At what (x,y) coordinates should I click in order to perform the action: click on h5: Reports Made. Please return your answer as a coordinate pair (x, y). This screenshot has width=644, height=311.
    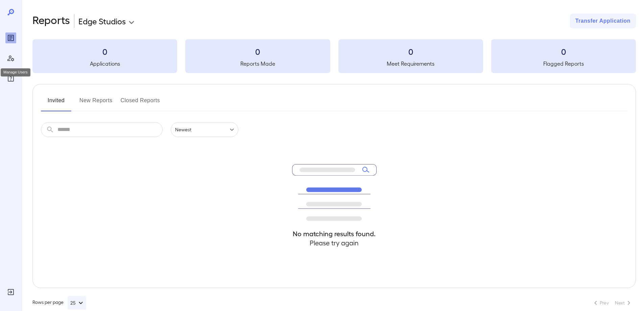
    Looking at the image, I should click on (257, 63).